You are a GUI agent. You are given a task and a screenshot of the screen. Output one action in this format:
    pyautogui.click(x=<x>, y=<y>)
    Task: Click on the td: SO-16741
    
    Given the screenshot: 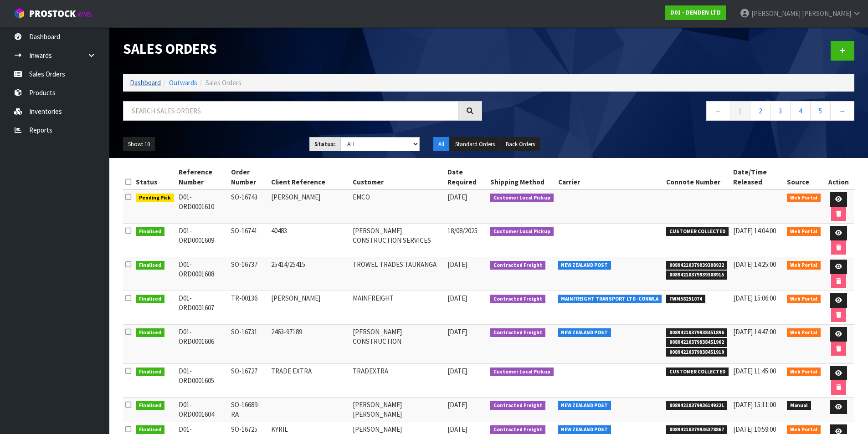 What is the action you would take?
    pyautogui.click(x=249, y=240)
    